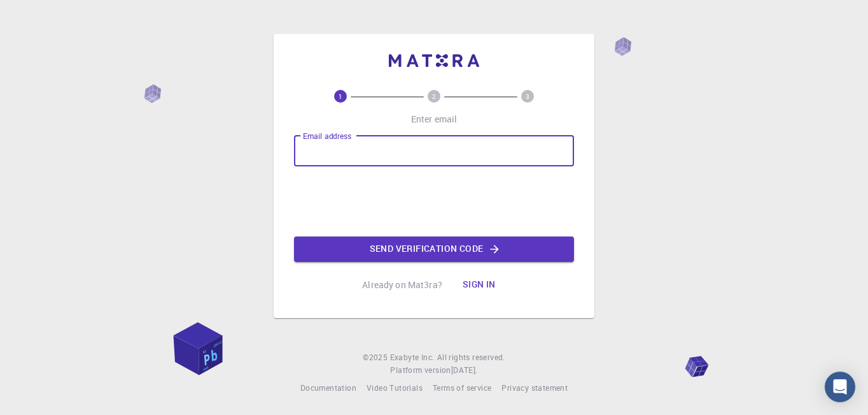  What do you see at coordinates (395, 387) in the screenshot?
I see `span: Video Tutorials` at bounding box center [395, 387].